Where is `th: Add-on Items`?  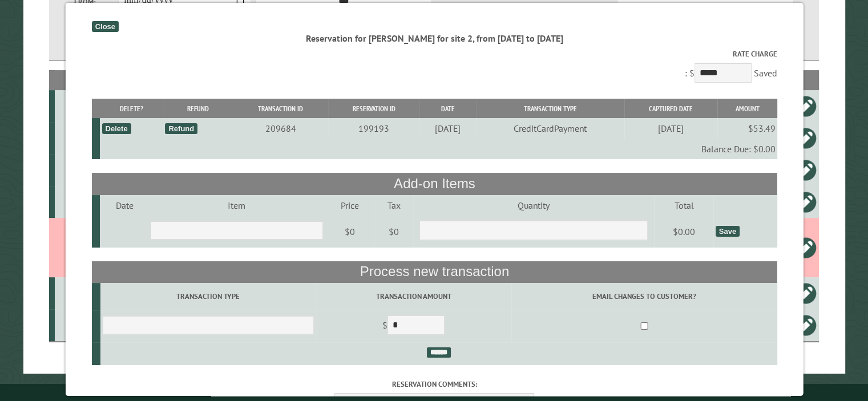
th: Add-on Items is located at coordinates (434, 184).